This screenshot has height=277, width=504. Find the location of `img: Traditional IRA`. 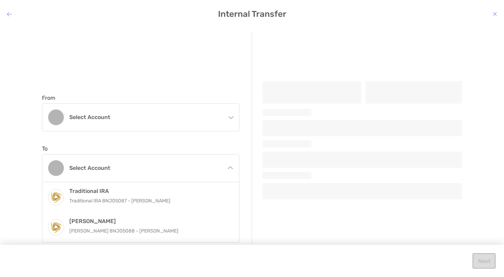

img: Traditional IRA is located at coordinates (56, 197).